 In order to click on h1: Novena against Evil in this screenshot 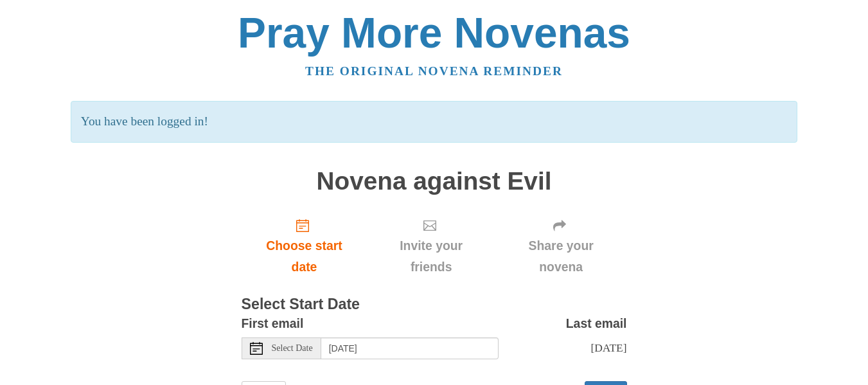, I will do `click(434, 181)`.